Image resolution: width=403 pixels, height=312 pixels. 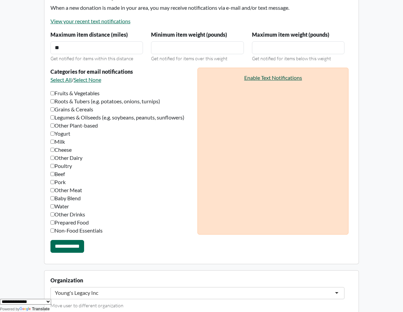 I want to click on input: Poultry, so click(x=53, y=166).